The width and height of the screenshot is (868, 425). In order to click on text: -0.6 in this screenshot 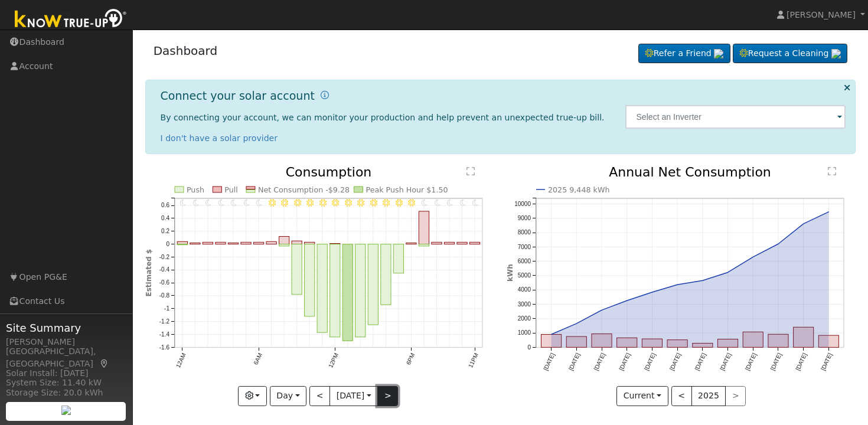, I will do `click(164, 283)`.